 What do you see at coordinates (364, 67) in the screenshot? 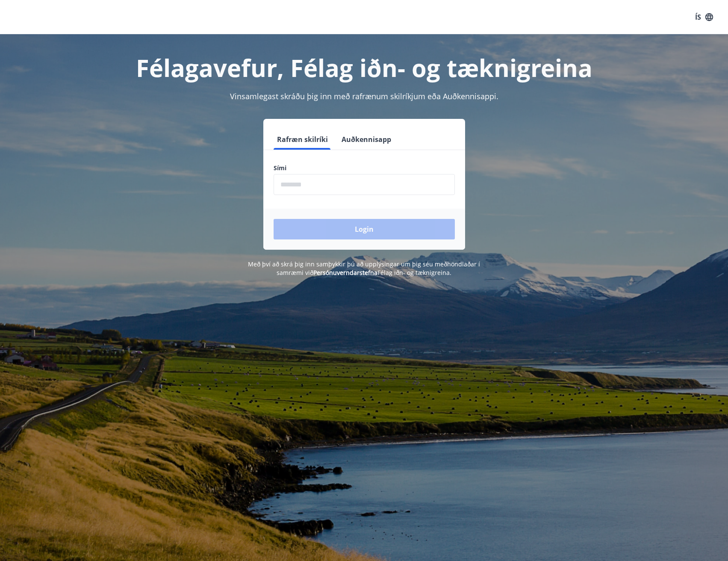
I see `h1: Félagavefur, Félag iðn- og tæknigreina` at bounding box center [364, 67].